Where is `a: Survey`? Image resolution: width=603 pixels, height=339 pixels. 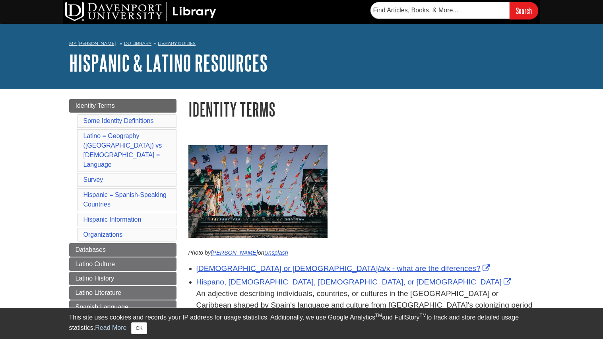 a: Survey is located at coordinates (93, 179).